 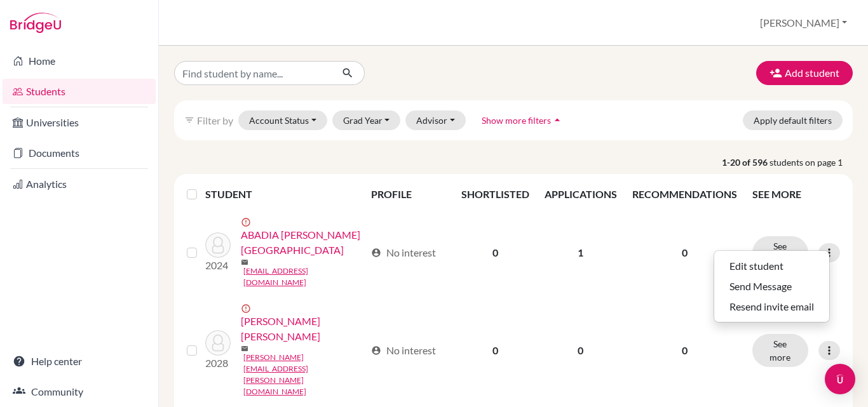 I want to click on th: RECOMMENDATIONS, so click(x=684, y=194).